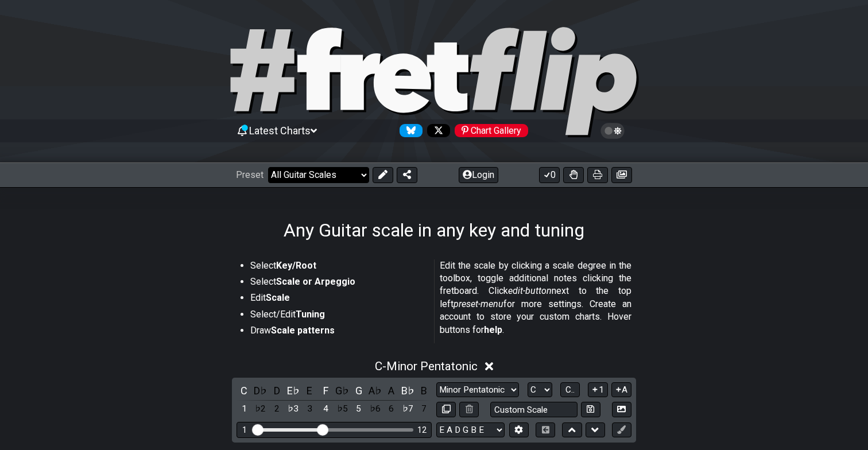  What do you see at coordinates (319, 175) in the screenshot?
I see `select: Preset` at bounding box center [319, 175].